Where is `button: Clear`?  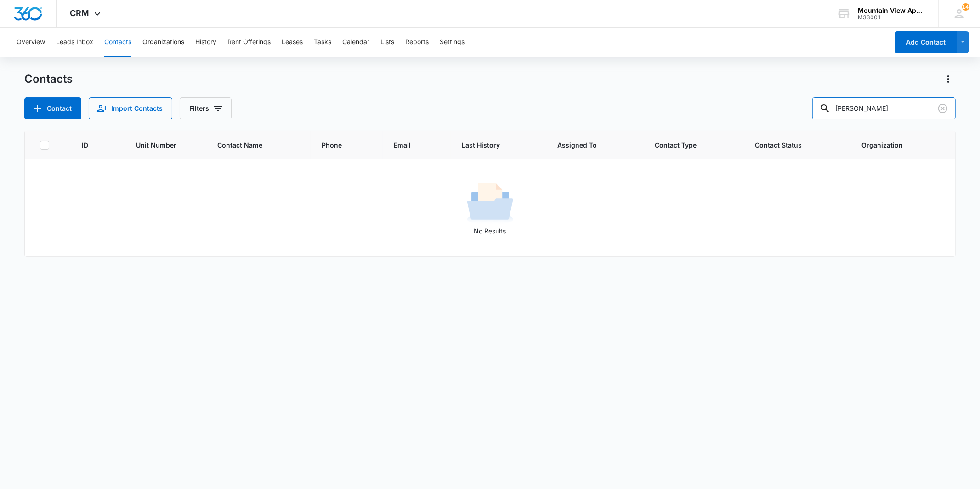 button: Clear is located at coordinates (943, 109).